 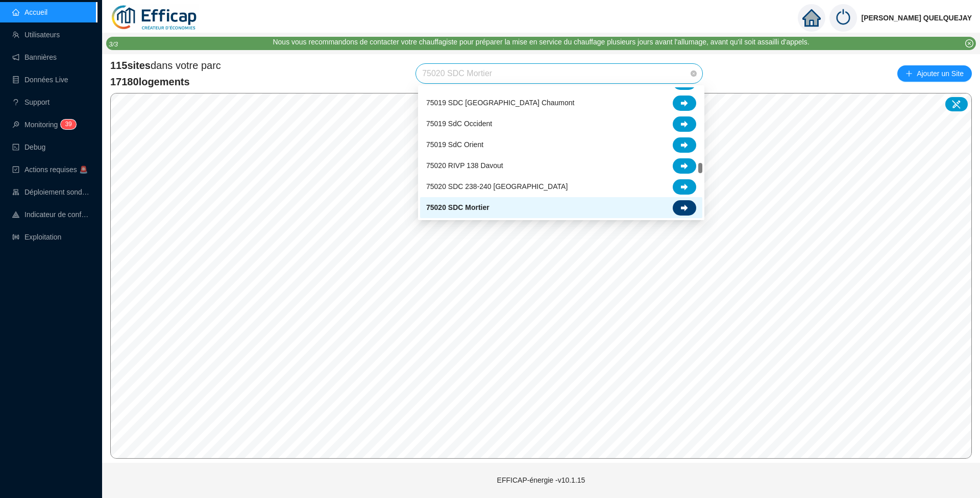 What do you see at coordinates (455, 145) in the screenshot?
I see `span: 75019 SdC Orient` at bounding box center [455, 145].